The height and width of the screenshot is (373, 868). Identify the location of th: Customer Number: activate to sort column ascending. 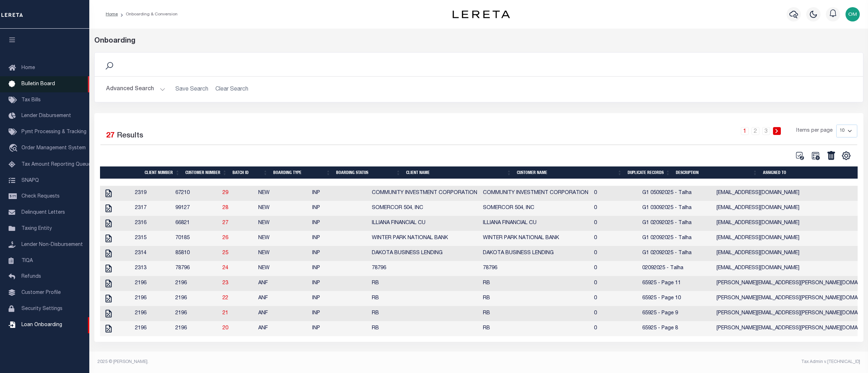
(206, 172).